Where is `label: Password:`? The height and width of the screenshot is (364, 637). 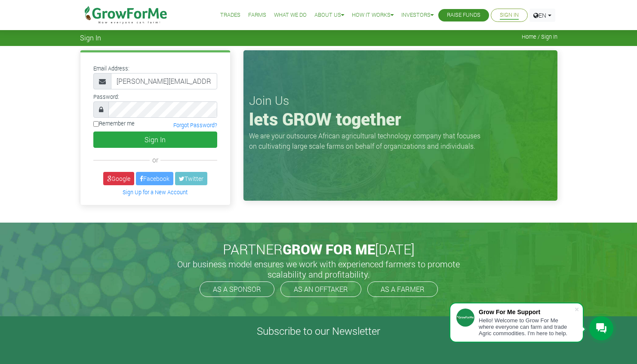
label: Password: is located at coordinates (106, 97).